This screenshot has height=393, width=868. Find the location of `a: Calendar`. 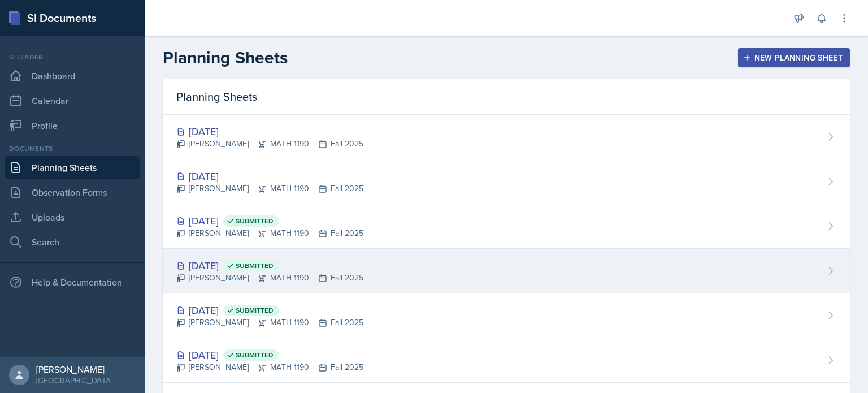

a: Calendar is located at coordinates (72, 101).